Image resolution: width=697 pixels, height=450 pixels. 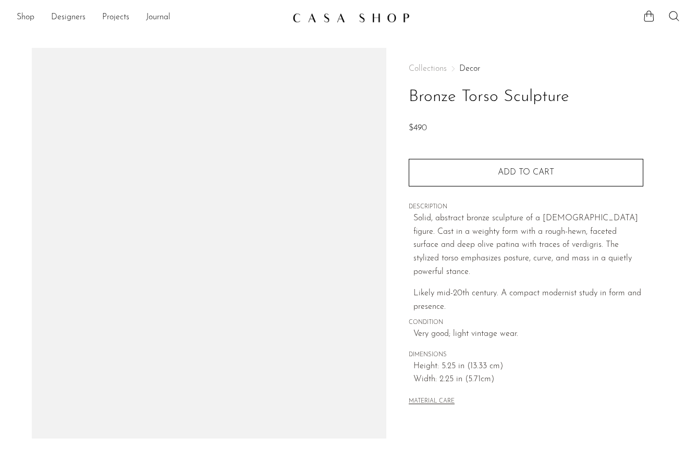 I want to click on span: Collections, so click(x=427, y=69).